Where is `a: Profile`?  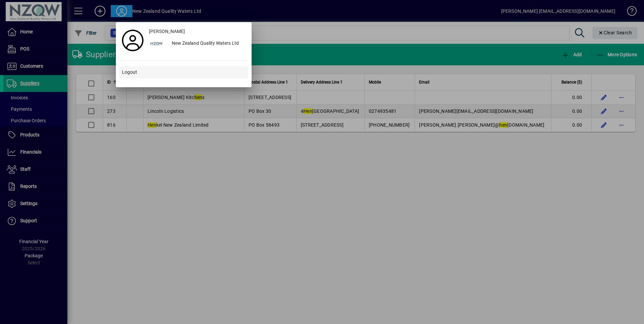
a: Profile is located at coordinates (132, 40).